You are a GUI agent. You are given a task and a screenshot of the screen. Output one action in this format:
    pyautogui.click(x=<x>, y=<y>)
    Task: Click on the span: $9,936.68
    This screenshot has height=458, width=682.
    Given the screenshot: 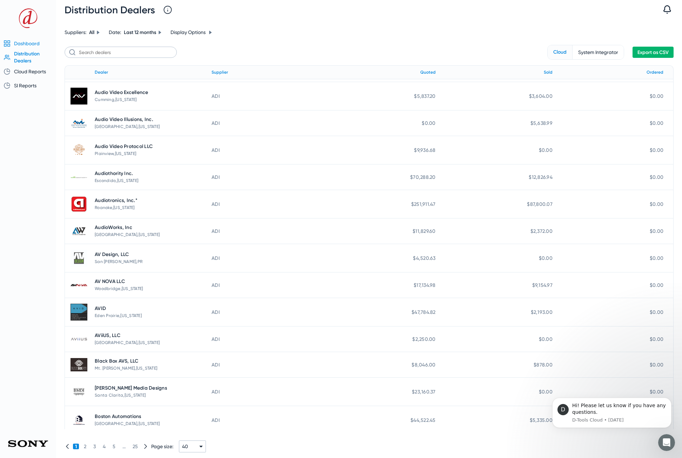 What is the action you would take?
    pyautogui.click(x=382, y=150)
    